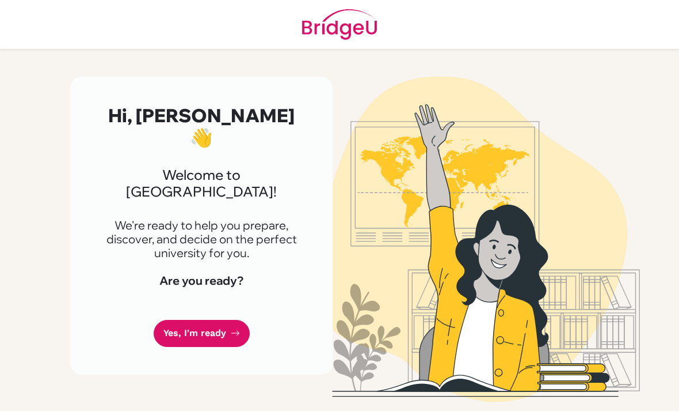 Image resolution: width=679 pixels, height=411 pixels. I want to click on p: We're ready to help you prepare, discover, and decide on the perfect university for you., so click(202, 239).